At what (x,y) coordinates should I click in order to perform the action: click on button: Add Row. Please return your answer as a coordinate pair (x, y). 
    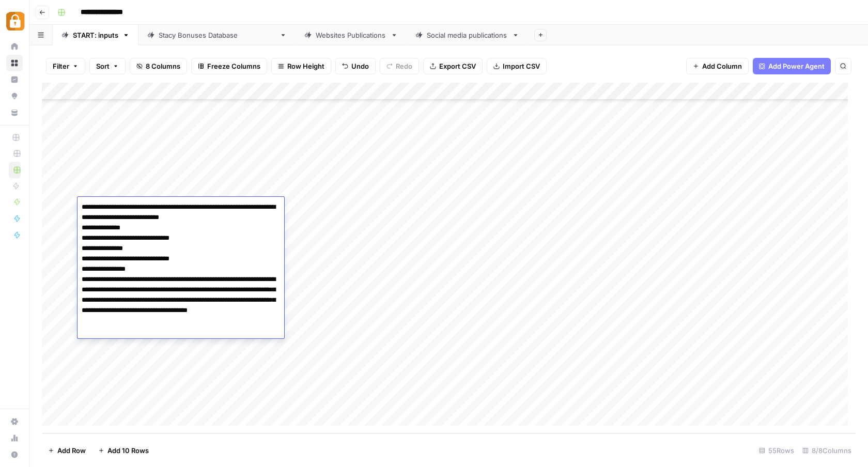
    Looking at the image, I should click on (67, 450).